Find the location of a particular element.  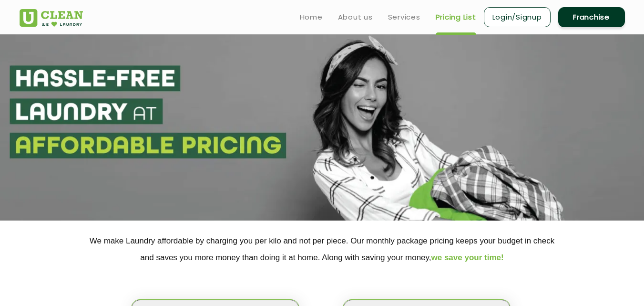

img: UClean Laundry and Dry Cleaning is located at coordinates (51, 17).